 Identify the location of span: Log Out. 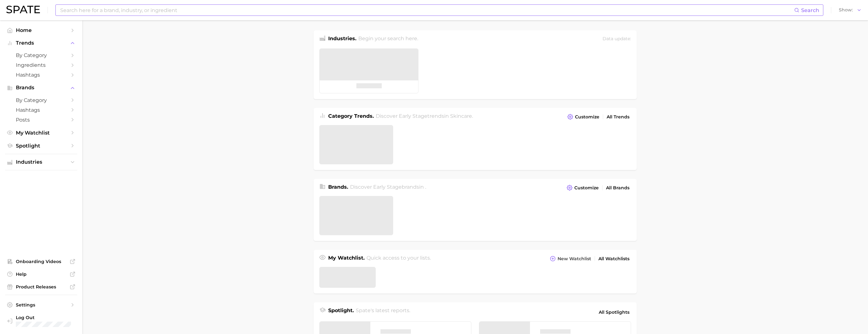
(44, 317).